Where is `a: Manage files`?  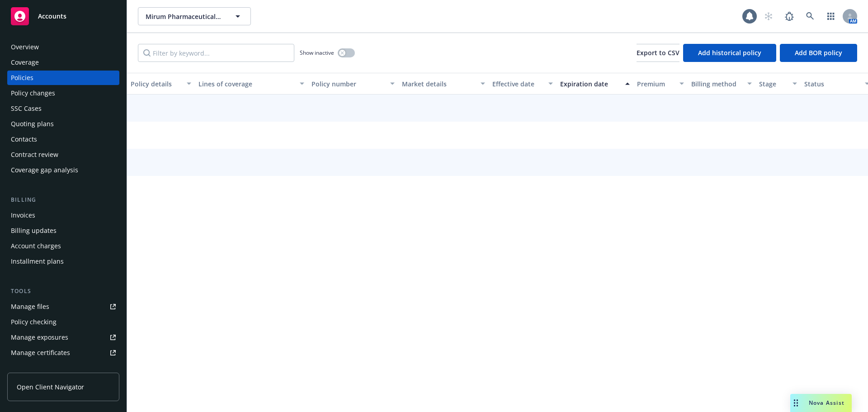 a: Manage files is located at coordinates (63, 306).